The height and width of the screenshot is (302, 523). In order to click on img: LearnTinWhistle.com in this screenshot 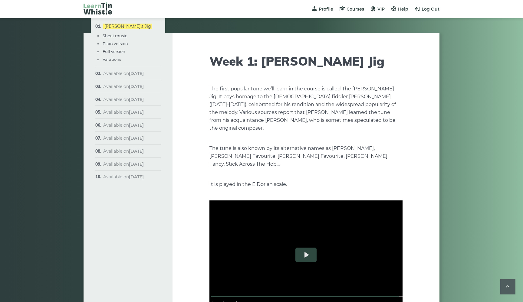, I will do `click(98, 8)`.